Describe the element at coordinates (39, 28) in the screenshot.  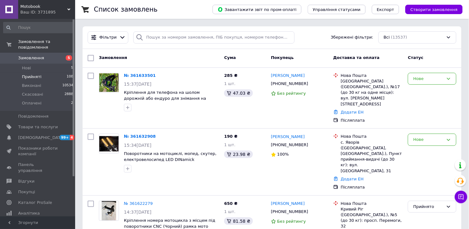
I see `input: Пошук` at that location.